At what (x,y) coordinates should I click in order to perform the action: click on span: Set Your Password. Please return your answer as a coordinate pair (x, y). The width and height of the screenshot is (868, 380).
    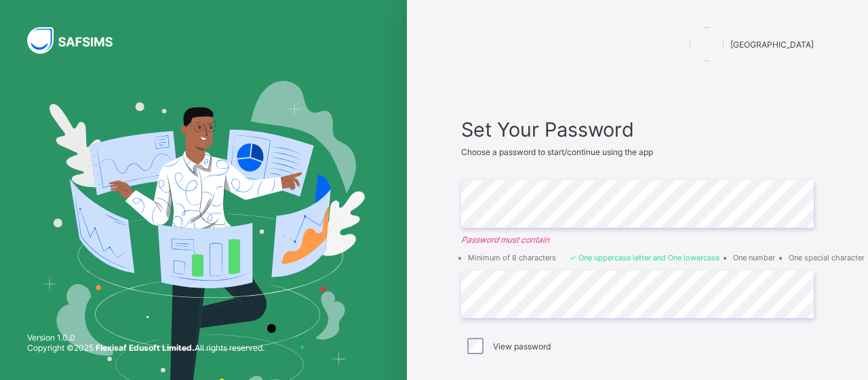
    Looking at the image, I should click on (638, 129).